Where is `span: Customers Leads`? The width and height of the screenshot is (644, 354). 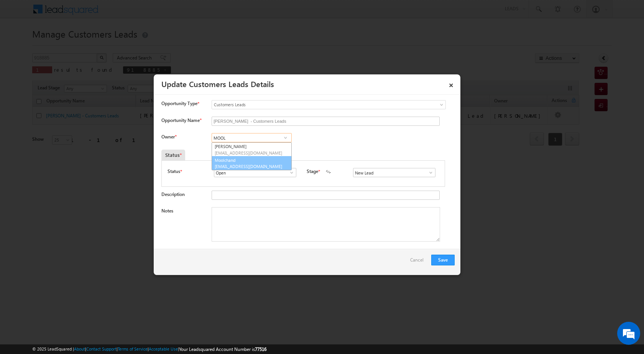
span: Customers Leads is located at coordinates (313, 105).